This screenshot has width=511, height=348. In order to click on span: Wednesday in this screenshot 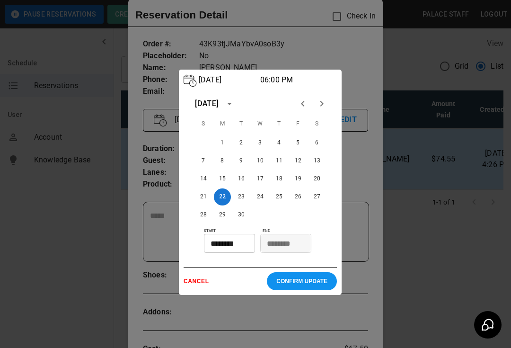, I will do `click(260, 124)`.